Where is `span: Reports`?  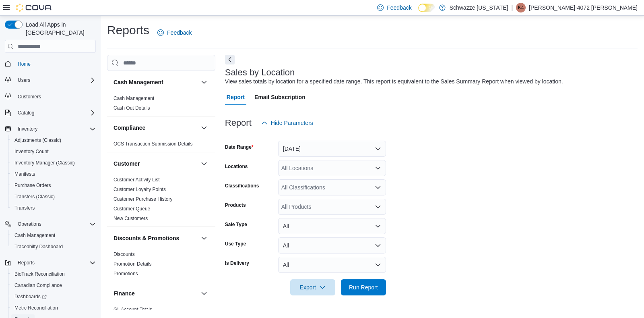 span: Reports is located at coordinates (26, 263).